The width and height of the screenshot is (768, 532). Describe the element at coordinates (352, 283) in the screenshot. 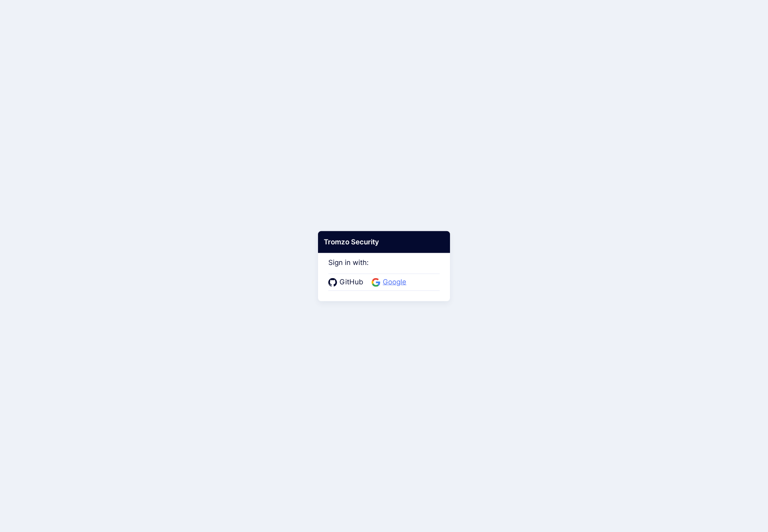

I see `span: GitHub` at that location.